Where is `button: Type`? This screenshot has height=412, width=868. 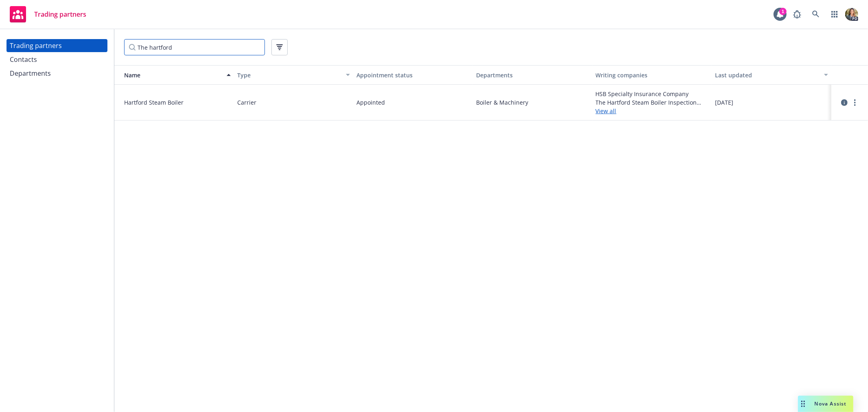
button: Type is located at coordinates (294, 75).